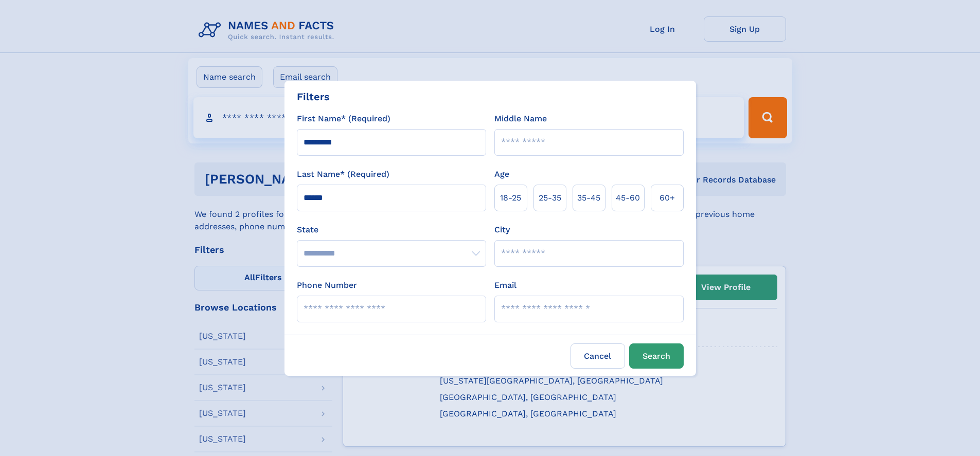 The height and width of the screenshot is (456, 980). Describe the element at coordinates (501, 174) in the screenshot. I see `label: Age` at that location.